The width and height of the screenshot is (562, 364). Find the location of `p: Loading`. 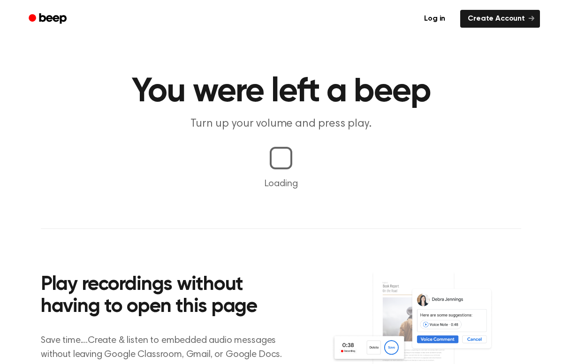

p: Loading is located at coordinates (281, 184).